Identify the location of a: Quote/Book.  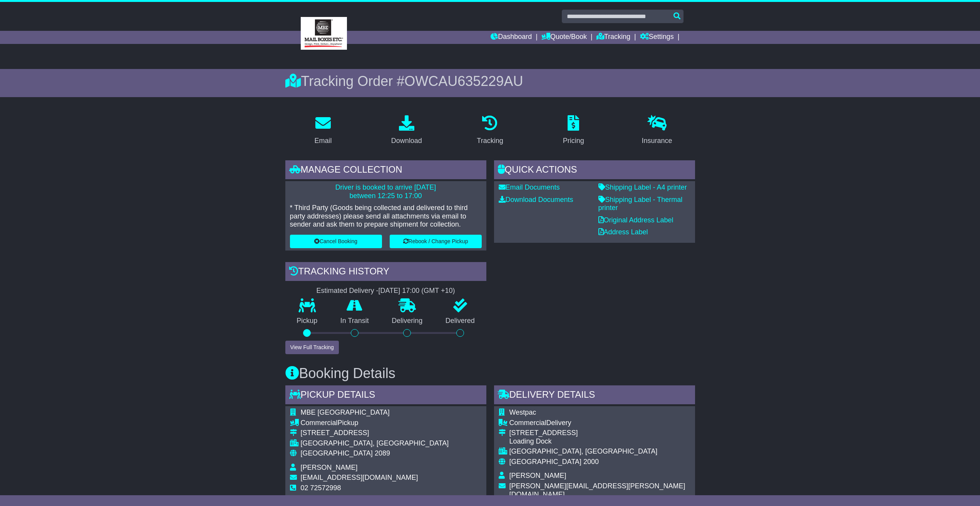
(564, 37).